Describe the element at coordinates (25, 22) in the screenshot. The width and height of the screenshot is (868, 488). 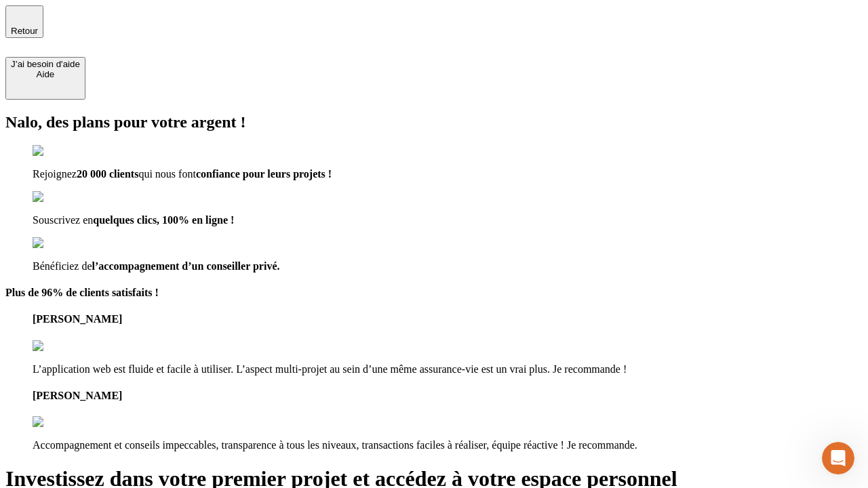
I see `button: Retour` at that location.